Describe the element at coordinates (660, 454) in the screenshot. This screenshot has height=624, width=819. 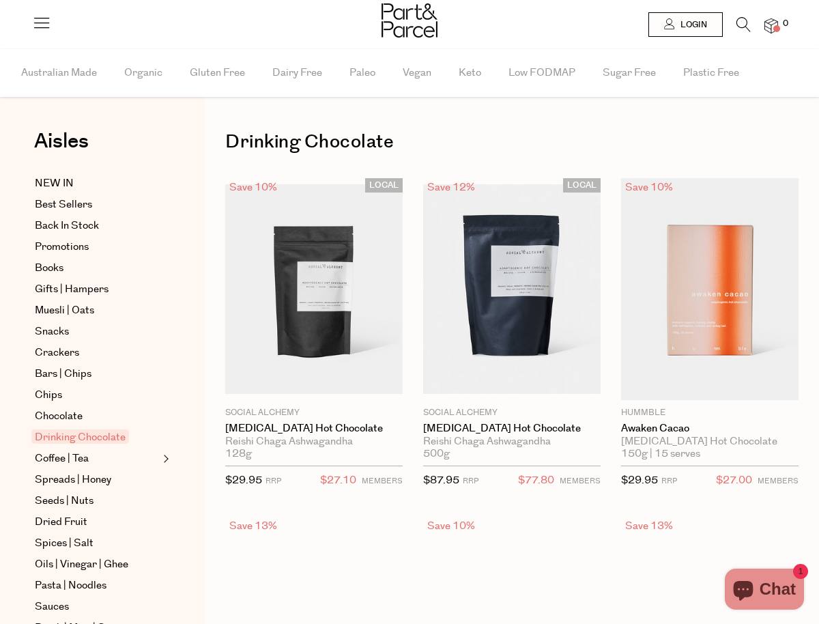
I see `span: 150g | 15 serves` at that location.